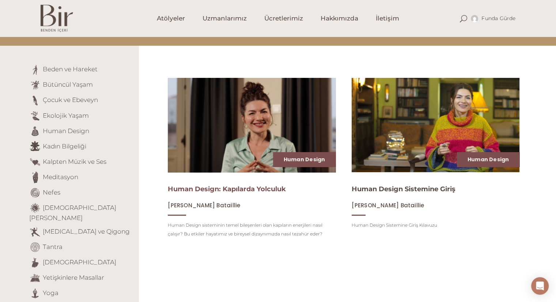  I want to click on p: Human Design Sistemine Giriş Kılavuzu, so click(436, 225).